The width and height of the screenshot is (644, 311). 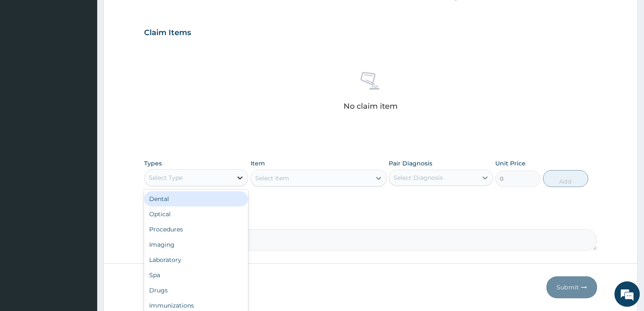 What do you see at coordinates (148, 14) in the screenshot?
I see `div: Minimize live chat window` at bounding box center [148, 14].